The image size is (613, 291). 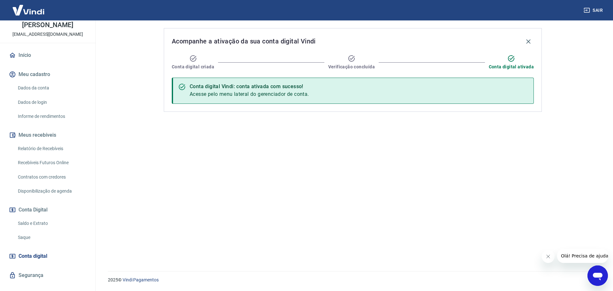 What do you see at coordinates (51, 102) in the screenshot?
I see `a: Dados de login` at bounding box center [51, 102].